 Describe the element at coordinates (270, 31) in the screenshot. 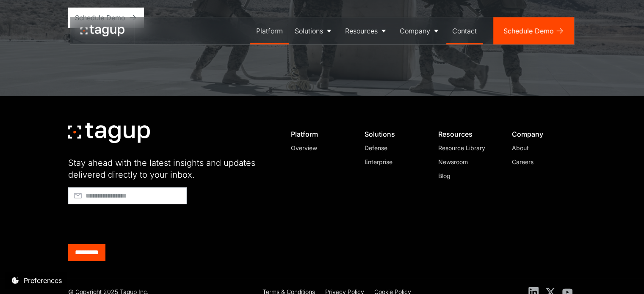

I see `a: Platform` at that location.